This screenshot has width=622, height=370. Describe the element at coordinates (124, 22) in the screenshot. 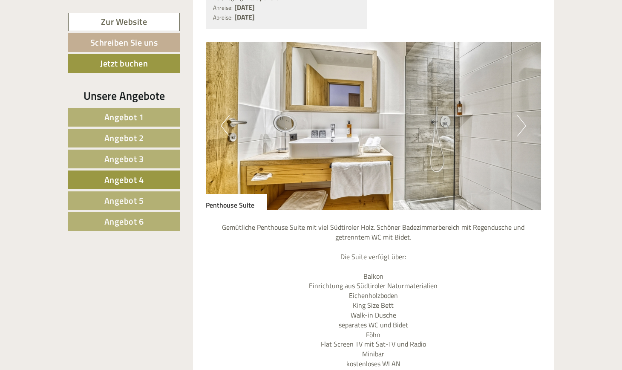

I see `a: Zur Website` at that location.